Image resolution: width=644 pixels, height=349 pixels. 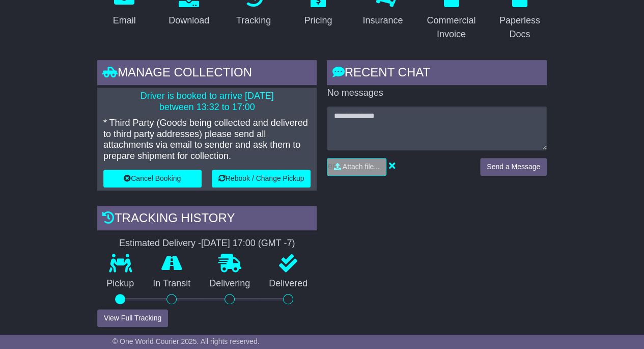 I want to click on button: Rebook / Change Pickup, so click(x=262, y=178).